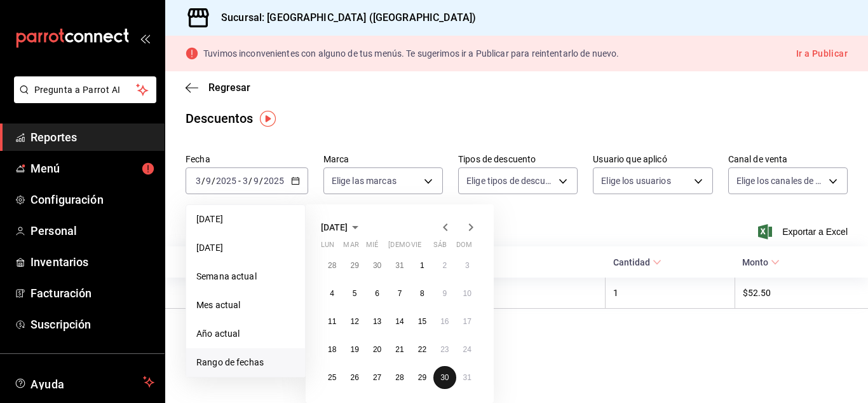 This screenshot has height=403, width=868. I want to click on abbr: 8 de agosto de 2025, so click(422, 294).